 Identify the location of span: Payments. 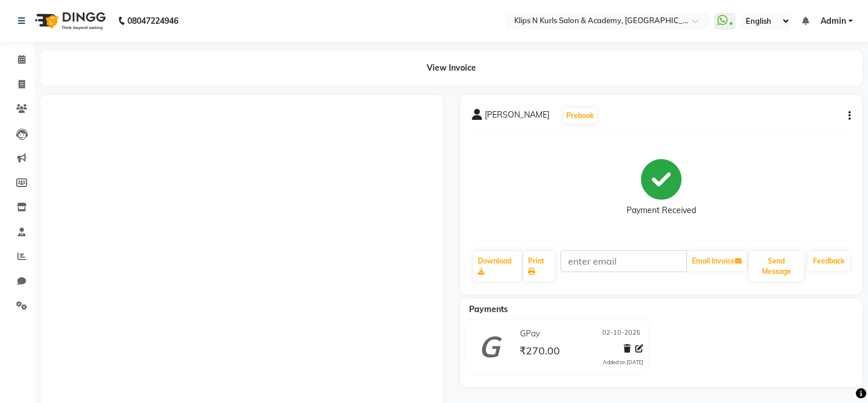
(488, 309).